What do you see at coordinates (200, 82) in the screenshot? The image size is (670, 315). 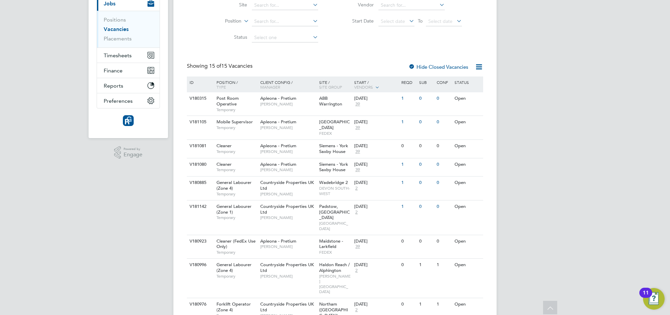 I see `div: ID` at bounding box center [200, 82].